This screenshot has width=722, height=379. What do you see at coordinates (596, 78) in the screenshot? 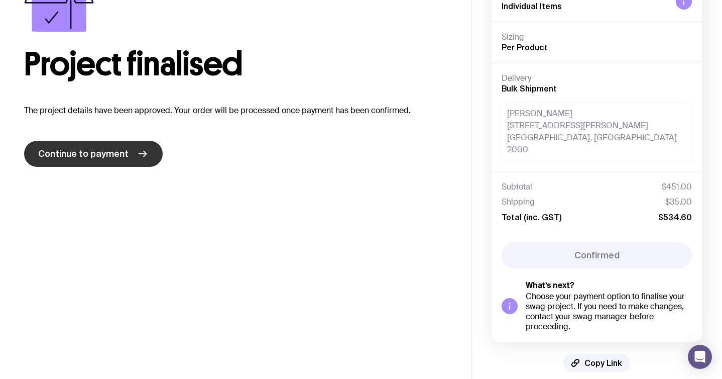
I see `h4: Delivery` at bounding box center [596, 78].